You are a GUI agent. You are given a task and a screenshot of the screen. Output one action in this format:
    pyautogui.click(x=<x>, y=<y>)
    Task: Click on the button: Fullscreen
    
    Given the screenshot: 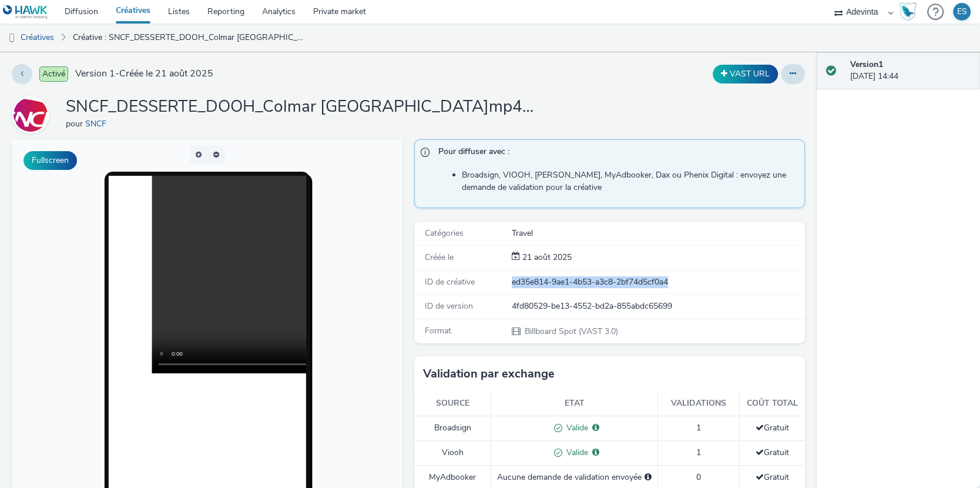 What is the action you would take?
    pyautogui.click(x=50, y=160)
    